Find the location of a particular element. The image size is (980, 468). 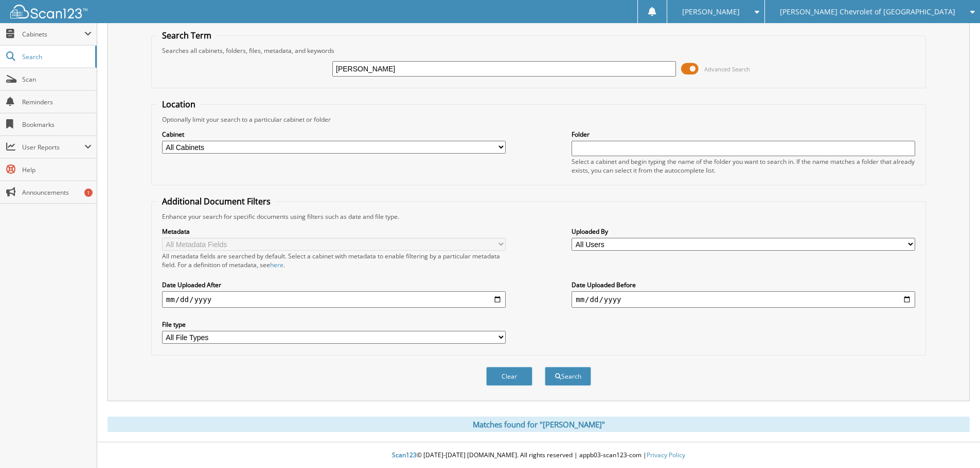

a: Privacy Policy is located at coordinates (666, 455).